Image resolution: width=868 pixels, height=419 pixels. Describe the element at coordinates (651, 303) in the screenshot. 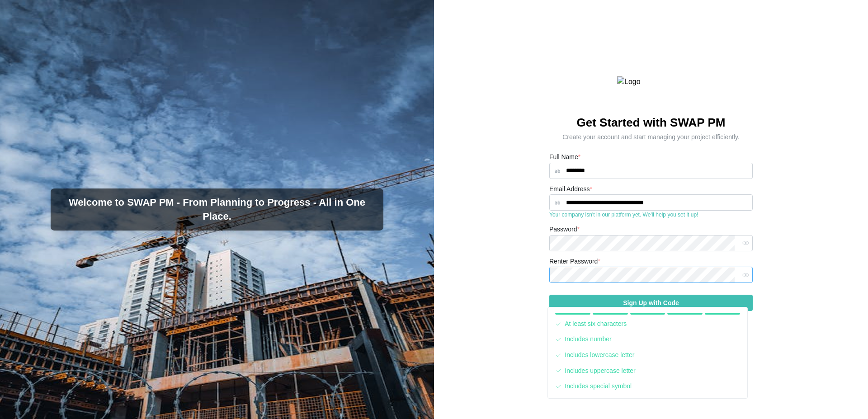

I see `button: Sign Up with Code` at that location.